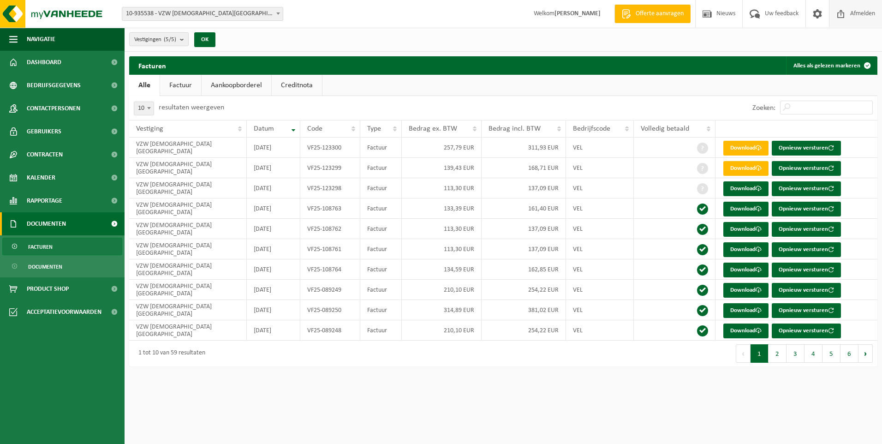 The image size is (882, 444). I want to click on span: Documenten, so click(46, 224).